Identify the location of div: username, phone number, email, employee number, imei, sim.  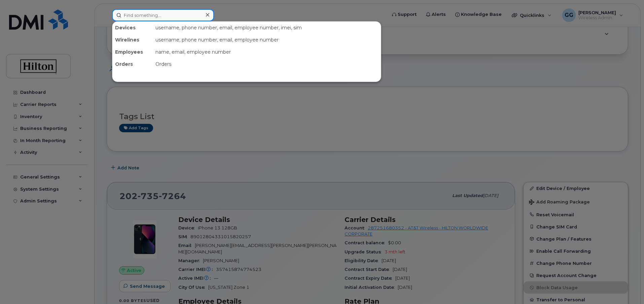
(267, 27).